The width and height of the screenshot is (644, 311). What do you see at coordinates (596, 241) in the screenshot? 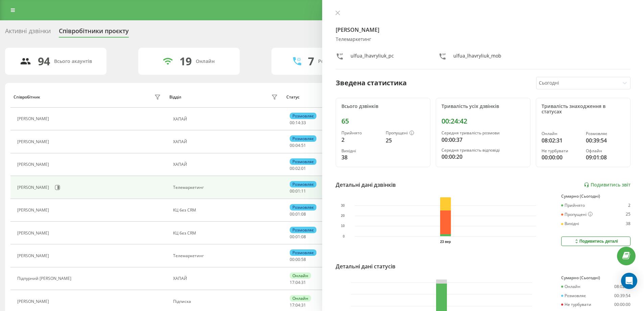
I see `button: Подивитись деталі` at bounding box center [596, 241].